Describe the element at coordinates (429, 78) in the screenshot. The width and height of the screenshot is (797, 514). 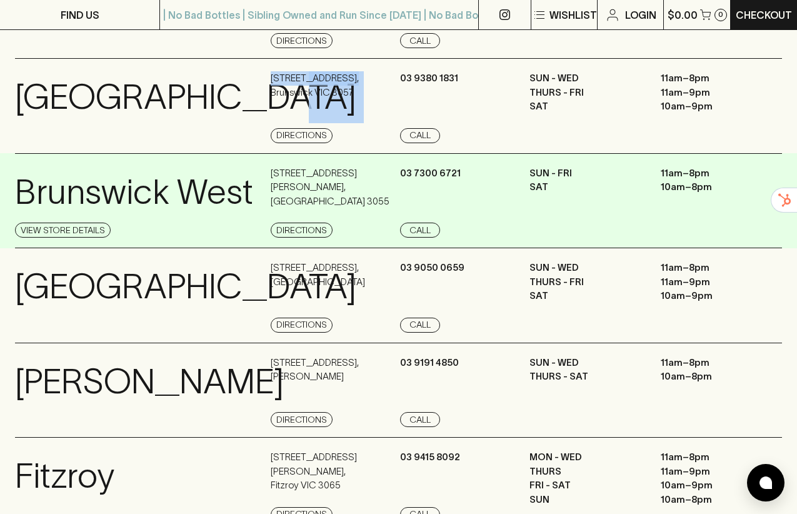
I see `p: 03 9380 1831` at that location.